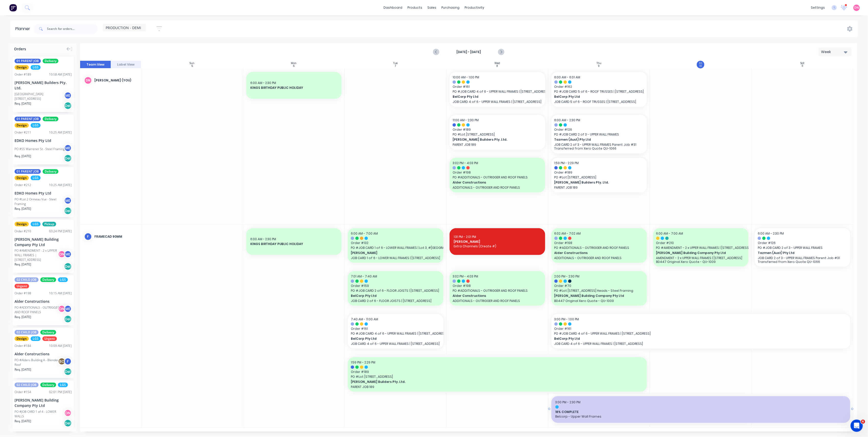  I want to click on span: Orders, so click(20, 49).